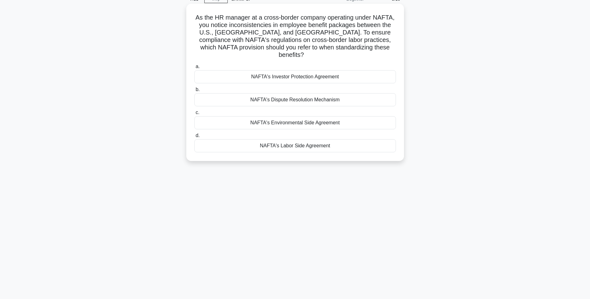 The image size is (590, 299). I want to click on div: NAFTA's Labor Side Agreement, so click(295, 146).